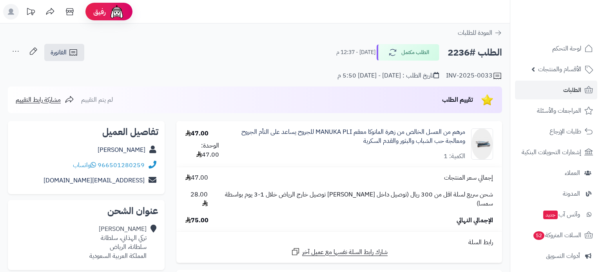 The height and width of the screenshot is (272, 602). I want to click on div: 47.00, so click(197, 134).